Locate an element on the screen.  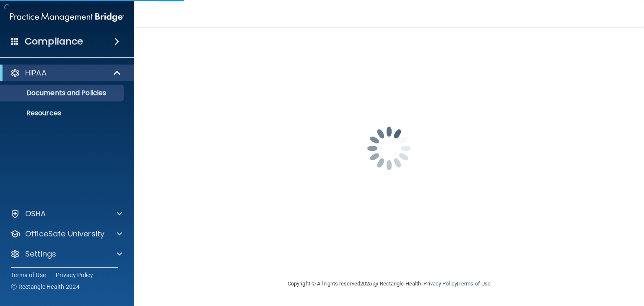
span: Ⓒ Rectangle Health 2024 is located at coordinates (45, 287).